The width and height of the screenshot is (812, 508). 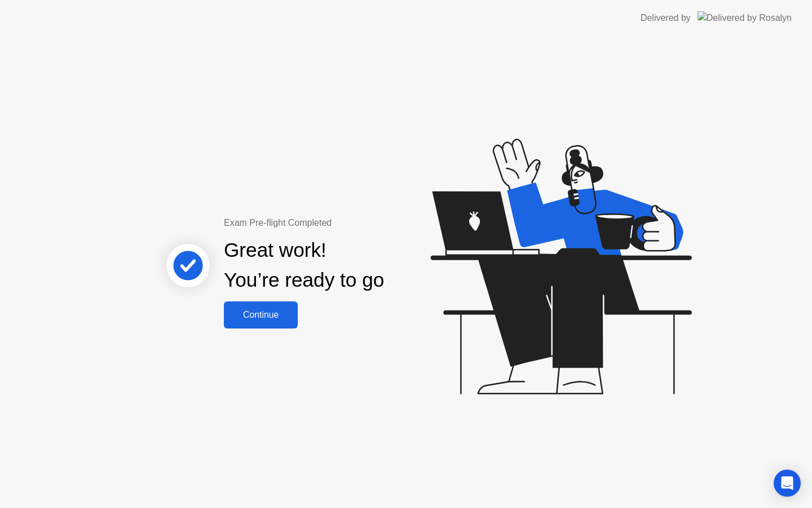 I want to click on div: Continue, so click(x=261, y=315).